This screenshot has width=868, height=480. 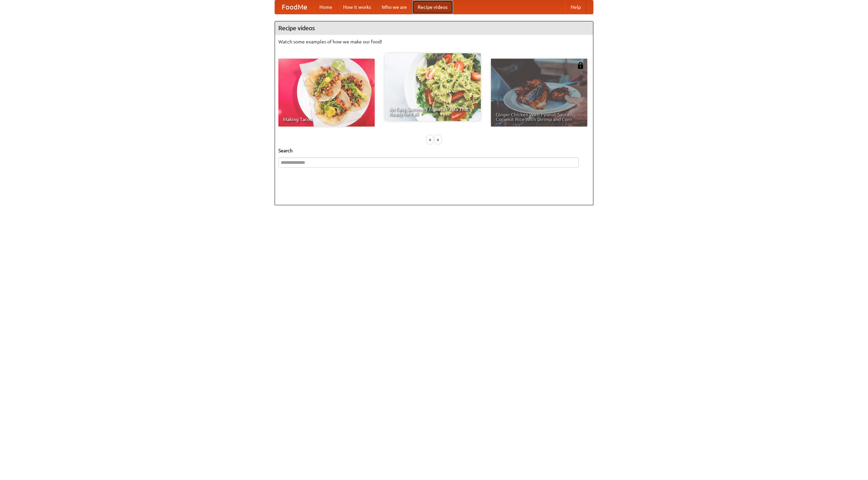 I want to click on img: 483408.png, so click(x=580, y=65).